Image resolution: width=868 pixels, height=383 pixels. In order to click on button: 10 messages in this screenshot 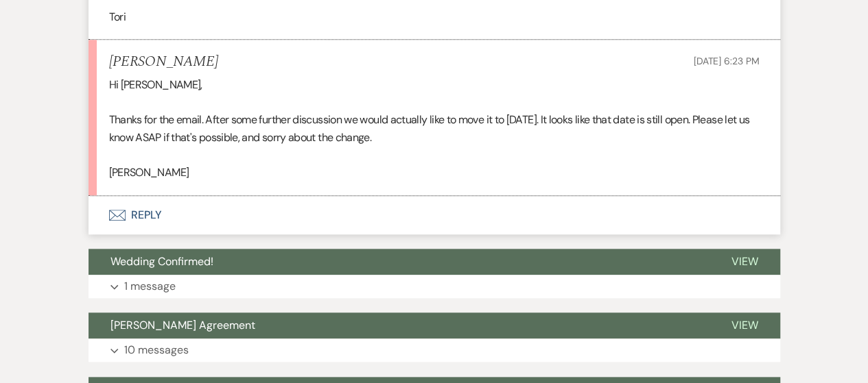, I will do `click(434, 350)`.